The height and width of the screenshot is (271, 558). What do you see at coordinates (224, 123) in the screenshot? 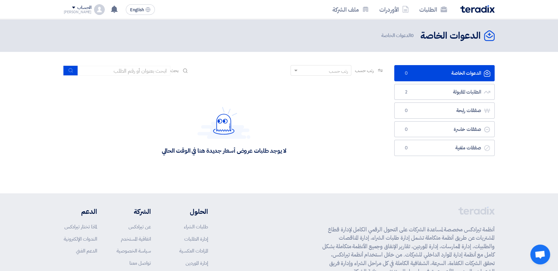
I see `img: Hello` at bounding box center [224, 123].